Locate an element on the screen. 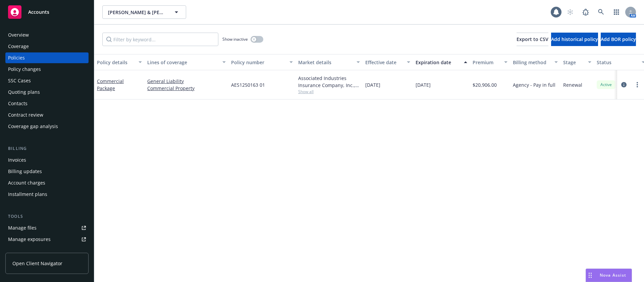 Image resolution: width=644 pixels, height=282 pixels. button: Export to CSV is located at coordinates (533, 40).